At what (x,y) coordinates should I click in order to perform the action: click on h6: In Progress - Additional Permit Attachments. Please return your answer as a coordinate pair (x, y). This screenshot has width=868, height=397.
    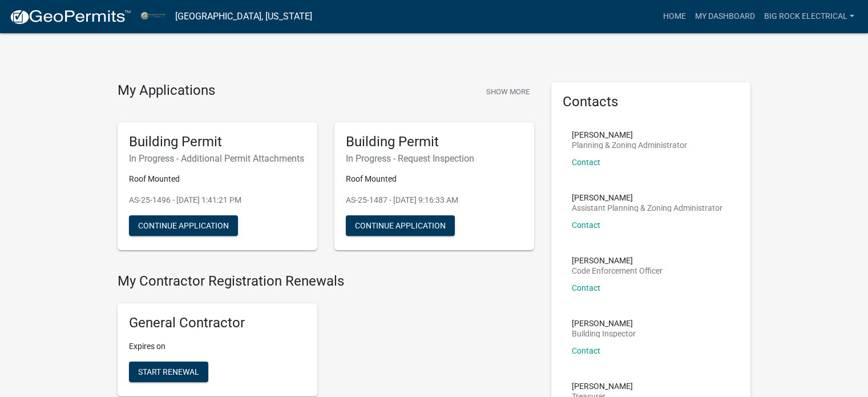
    Looking at the image, I should click on (217, 158).